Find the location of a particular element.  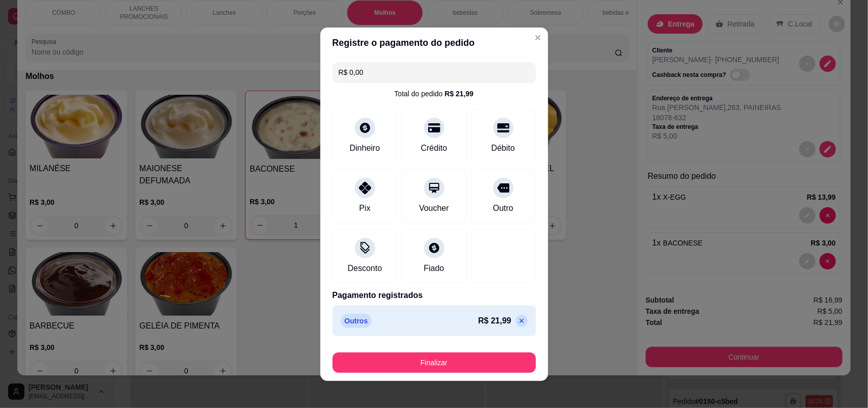

div: Desconto is located at coordinates (365, 268).